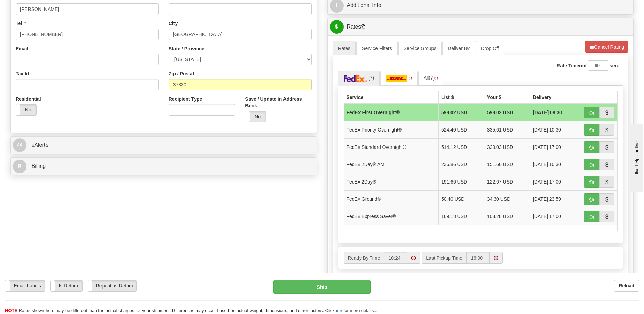 The height and width of the screenshot is (314, 644). What do you see at coordinates (20, 166) in the screenshot?
I see `span: B` at bounding box center [20, 166].